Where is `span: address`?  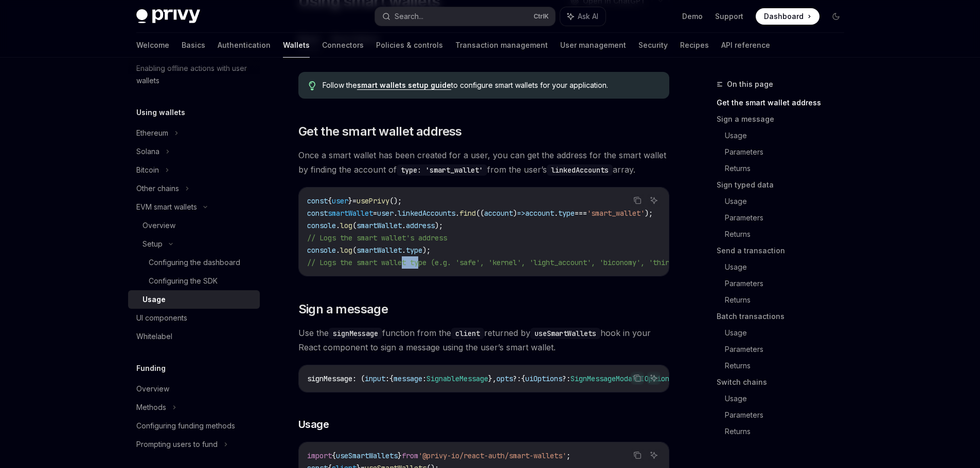 span: address is located at coordinates (420, 225).